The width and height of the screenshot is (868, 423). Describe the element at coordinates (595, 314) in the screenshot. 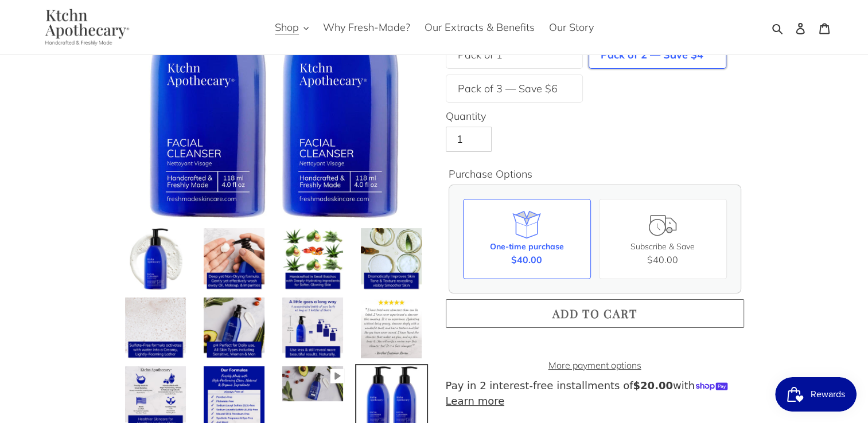

I see `button: Add to cart` at that location.